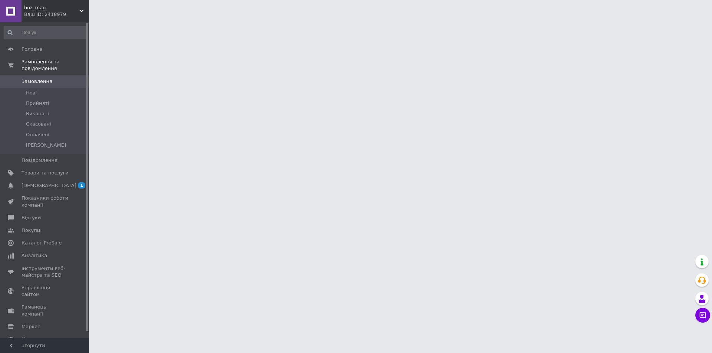  I want to click on span: Замовлення, so click(37, 82).